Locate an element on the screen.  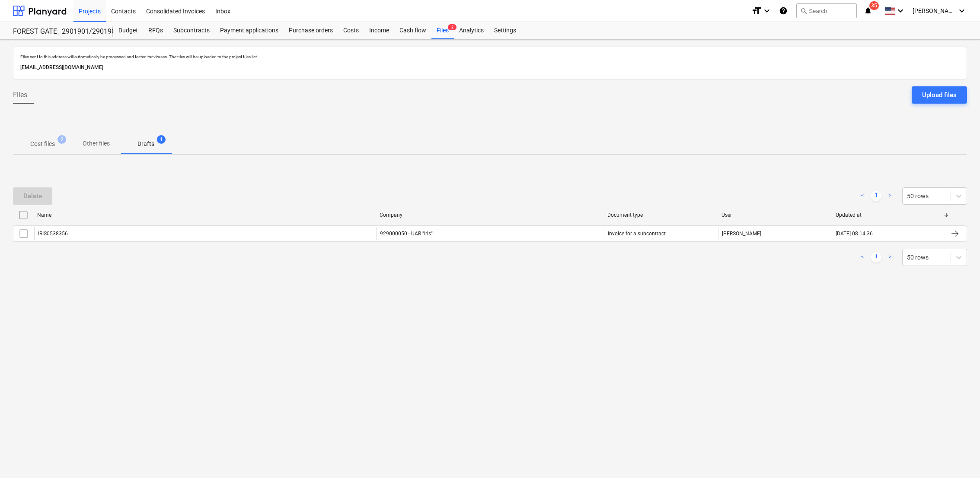
div: Cash flow is located at coordinates (413, 30).